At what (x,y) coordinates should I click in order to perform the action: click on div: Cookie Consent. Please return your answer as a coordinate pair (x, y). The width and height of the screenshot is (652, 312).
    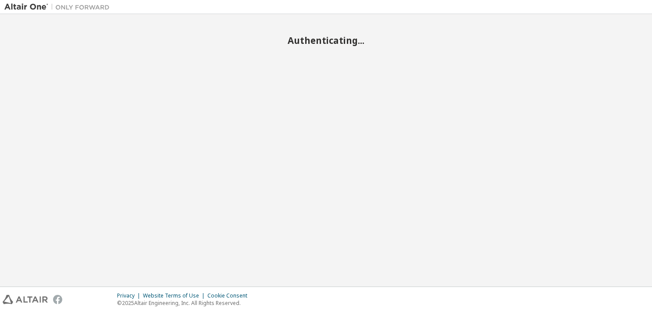
    Looking at the image, I should click on (230, 295).